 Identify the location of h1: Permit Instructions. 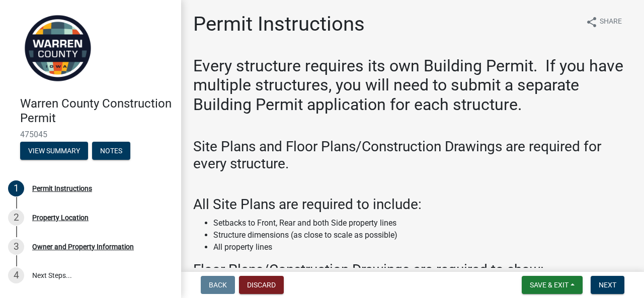
(278, 24).